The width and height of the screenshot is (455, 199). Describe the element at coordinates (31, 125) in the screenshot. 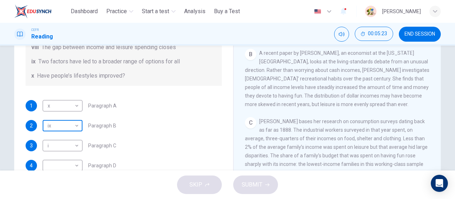

I see `span: 2` at that location.